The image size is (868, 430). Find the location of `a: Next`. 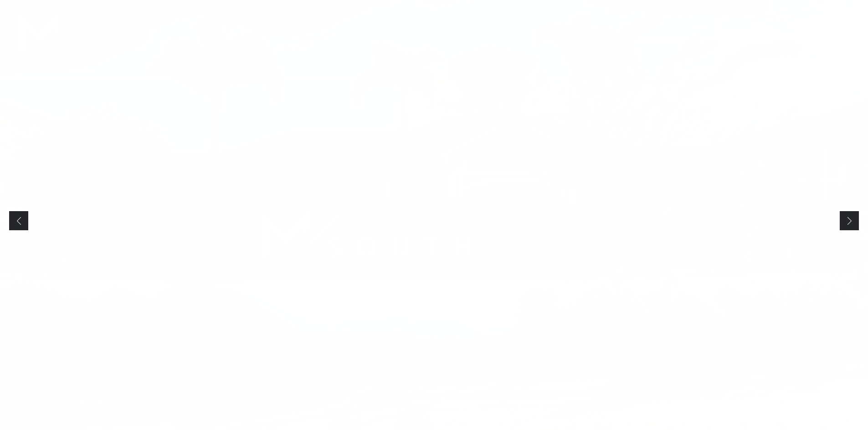

a: Next is located at coordinates (849, 221).